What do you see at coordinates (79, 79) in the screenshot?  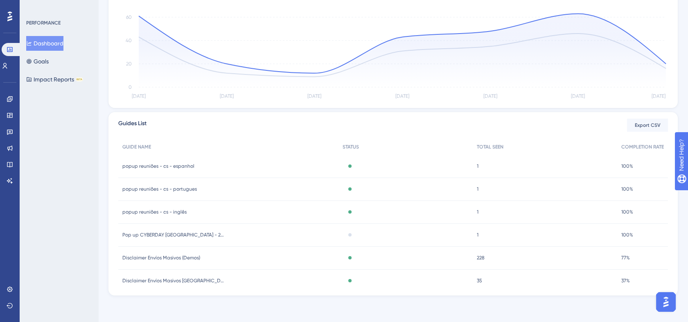 I see `div: BETA` at bounding box center [79, 79].